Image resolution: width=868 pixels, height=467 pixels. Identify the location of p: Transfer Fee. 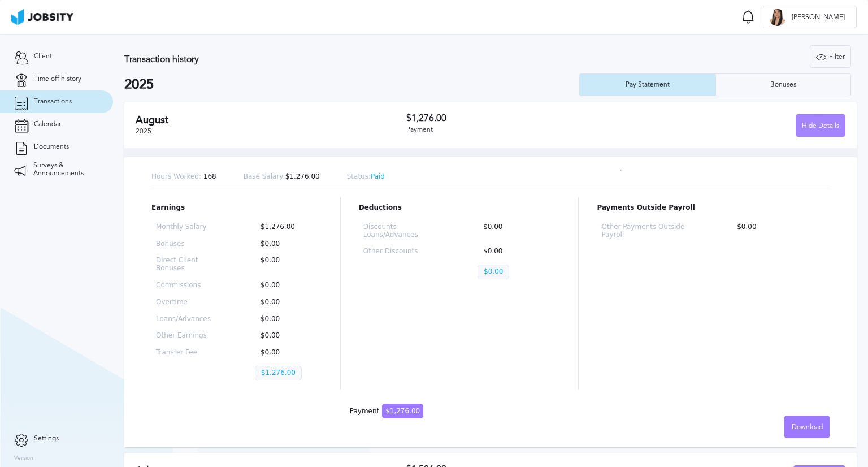
(187, 353).